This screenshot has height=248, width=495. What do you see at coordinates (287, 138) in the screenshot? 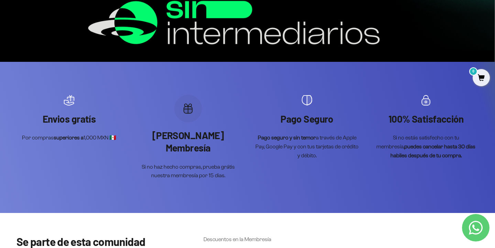
I see `strong: Pago seguro y sin temor` at bounding box center [287, 138].